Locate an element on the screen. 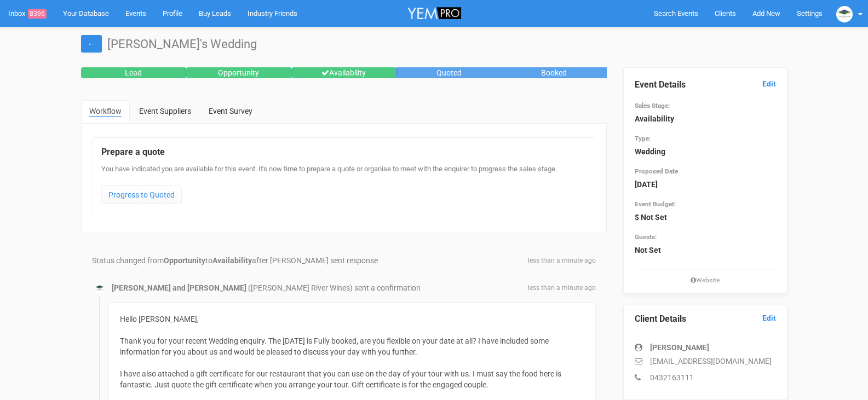 The height and width of the screenshot is (400, 868). span: Add New is located at coordinates (766, 13).